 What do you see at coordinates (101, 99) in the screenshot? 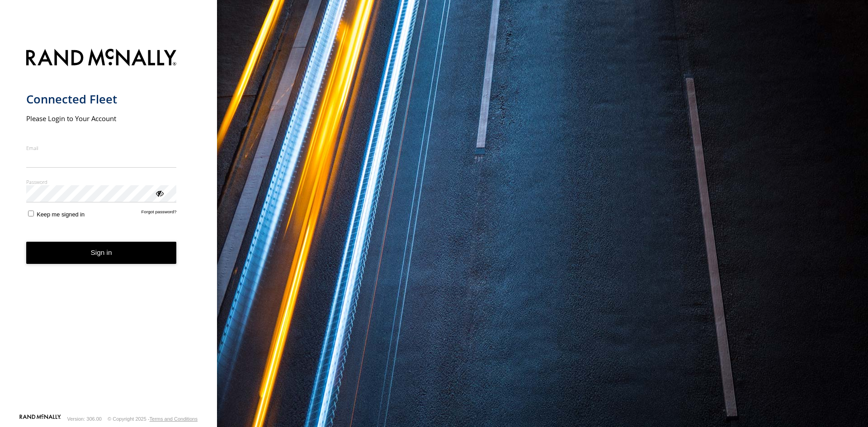
I see `h1: Connected Fleet` at bounding box center [101, 99].